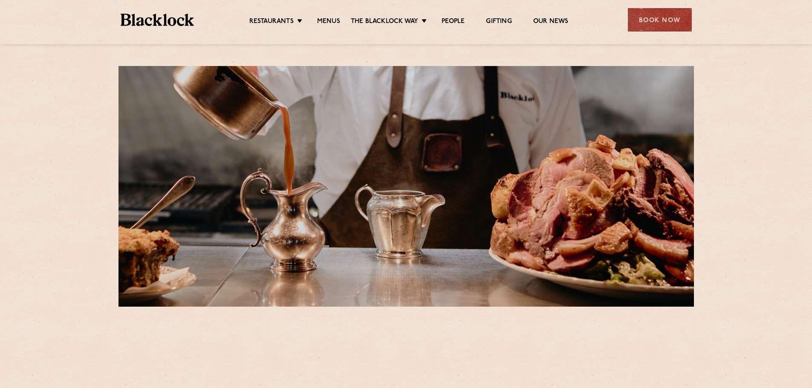 Image resolution: width=812 pixels, height=388 pixels. What do you see at coordinates (157, 20) in the screenshot?
I see `img: BL_Textured_Logo-footer-cropped.svg` at bounding box center [157, 20].